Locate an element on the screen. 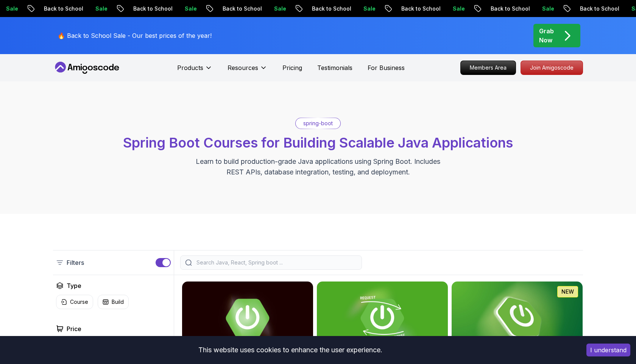 This screenshot has height=364, width=636. input: Search Java, React, Spring boot ... is located at coordinates (276, 263).